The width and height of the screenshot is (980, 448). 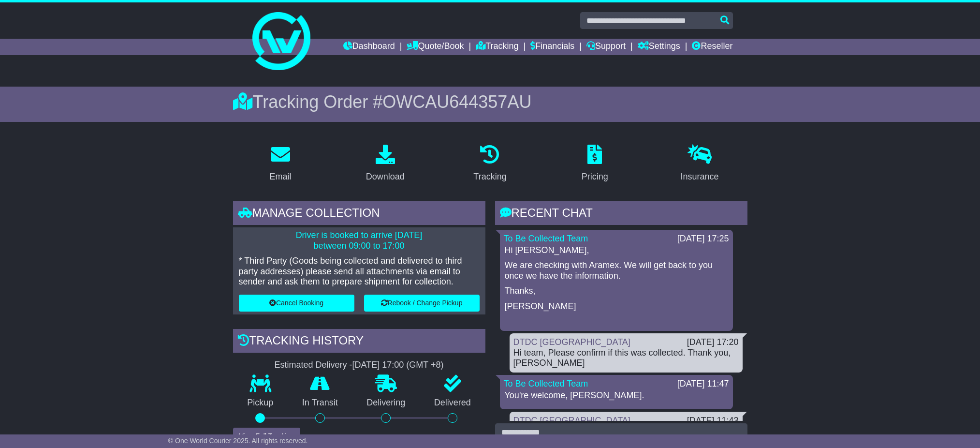 What do you see at coordinates (699, 176) in the screenshot?
I see `div: Insurance` at bounding box center [699, 176].